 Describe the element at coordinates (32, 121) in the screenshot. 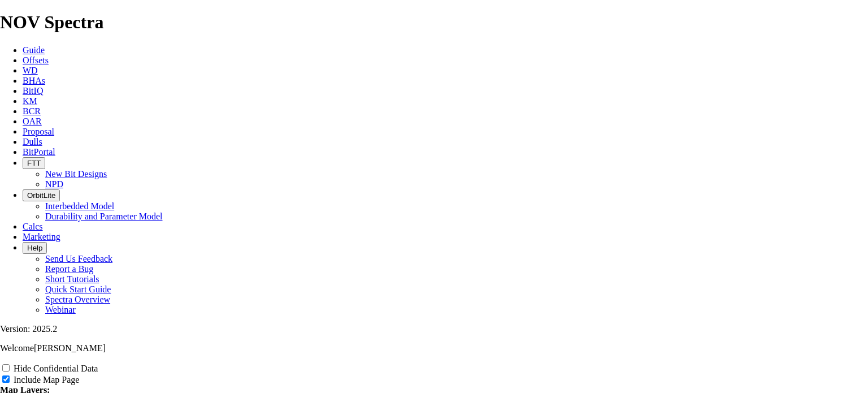

I see `span: OAR` at that location.